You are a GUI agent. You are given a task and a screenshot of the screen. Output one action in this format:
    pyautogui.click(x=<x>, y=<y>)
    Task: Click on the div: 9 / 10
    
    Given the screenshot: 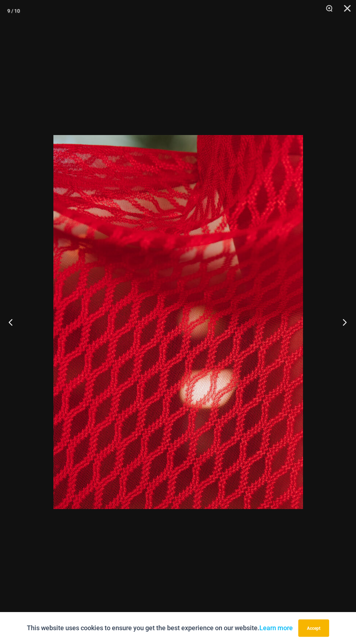 What is the action you would take?
    pyautogui.click(x=13, y=11)
    